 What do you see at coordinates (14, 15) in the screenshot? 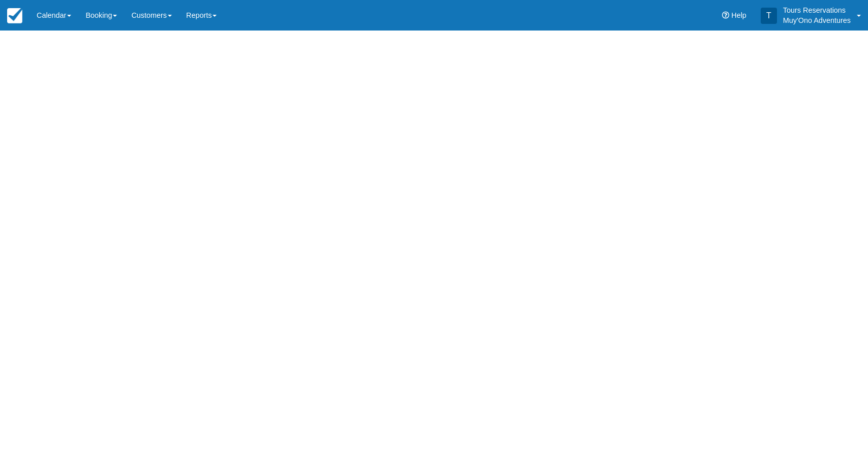
I see `img: checkfront-main-nav-mini-logo.png` at bounding box center [14, 15].